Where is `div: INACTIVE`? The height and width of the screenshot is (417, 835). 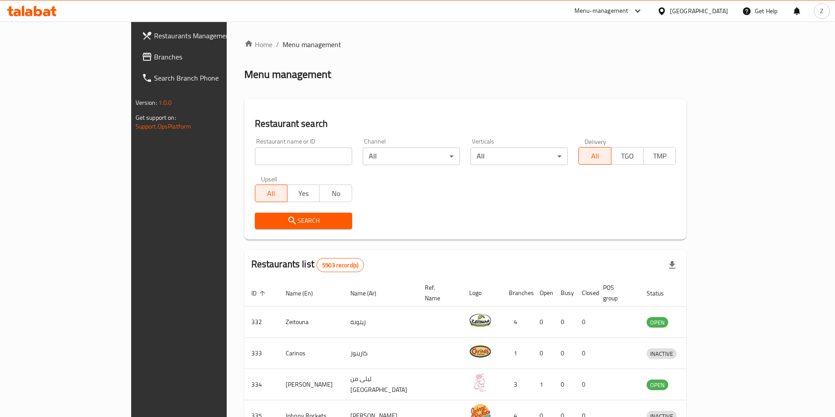 div: INACTIVE is located at coordinates (662, 353).